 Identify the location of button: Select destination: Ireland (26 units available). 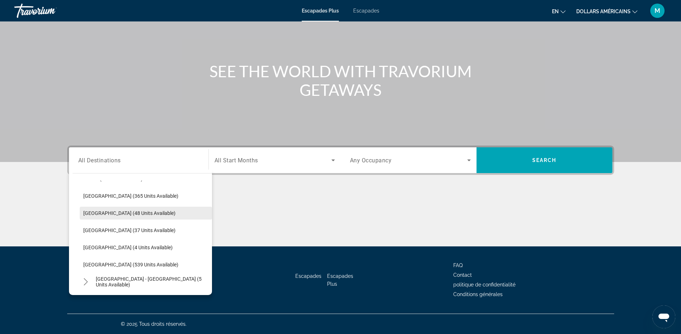
(146, 179).